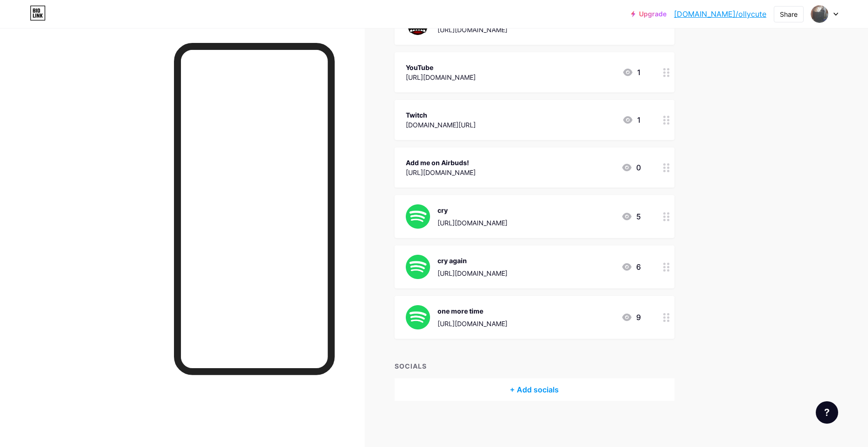 The width and height of the screenshot is (868, 447). I want to click on div: Add me on Airbuds!, so click(441, 162).